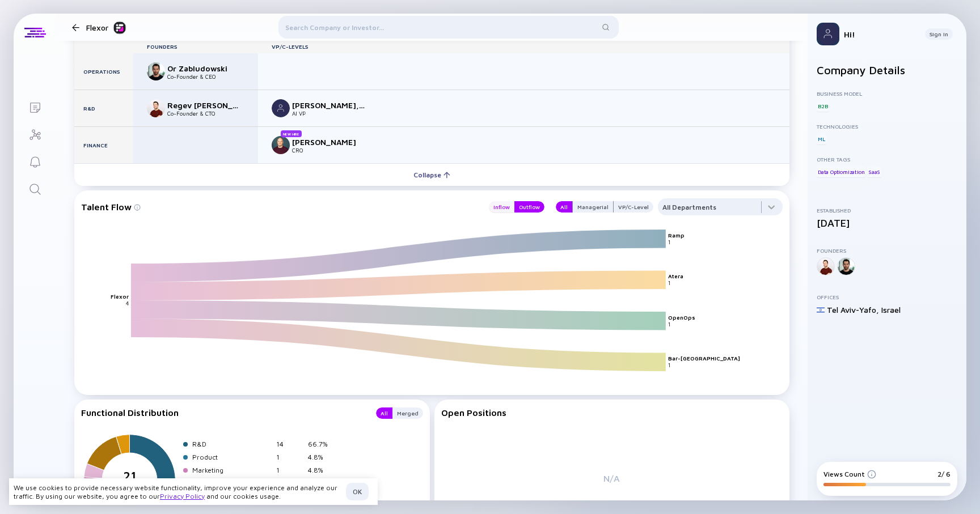 This screenshot has width=980, height=514. What do you see at coordinates (129, 476) in the screenshot?
I see `tspan: 21` at bounding box center [129, 476].